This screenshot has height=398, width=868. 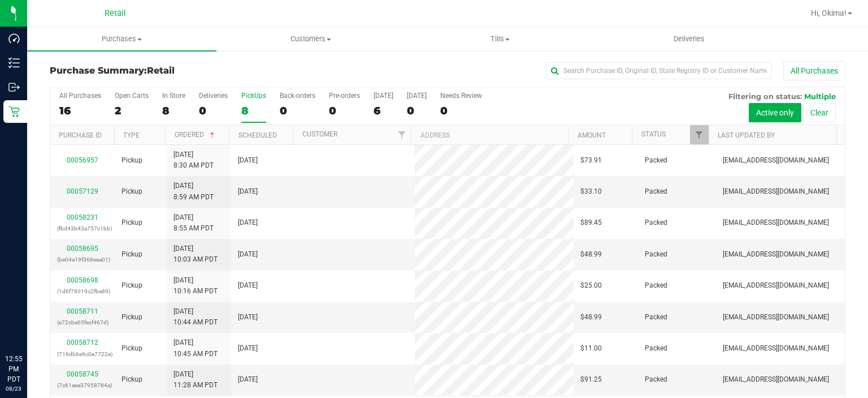 I want to click on div: Back-orders, so click(x=297, y=95).